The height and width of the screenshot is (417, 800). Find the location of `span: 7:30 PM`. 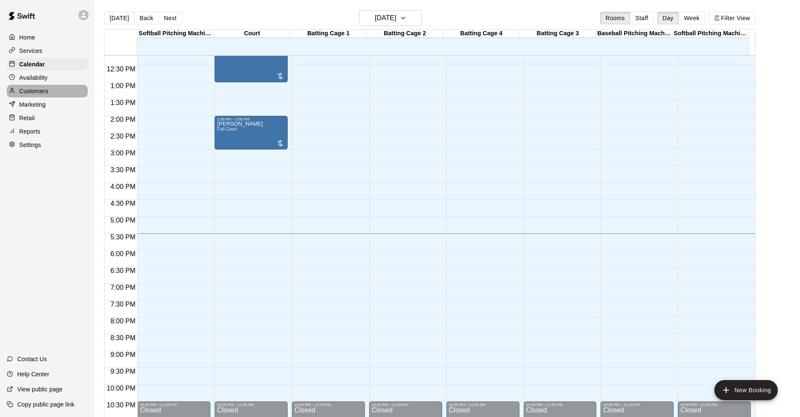

span: 7:30 PM is located at coordinates (123, 304).